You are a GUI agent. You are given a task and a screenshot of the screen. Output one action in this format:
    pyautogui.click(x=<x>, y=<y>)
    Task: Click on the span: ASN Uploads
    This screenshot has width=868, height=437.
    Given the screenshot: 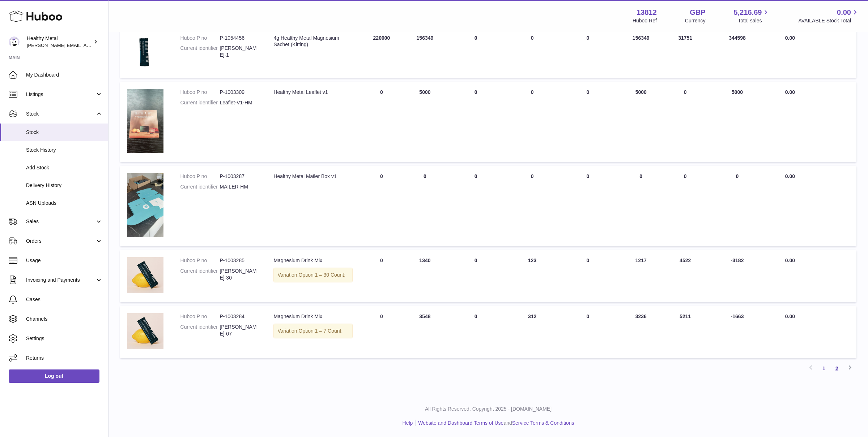 What is the action you would take?
    pyautogui.click(x=65, y=203)
    